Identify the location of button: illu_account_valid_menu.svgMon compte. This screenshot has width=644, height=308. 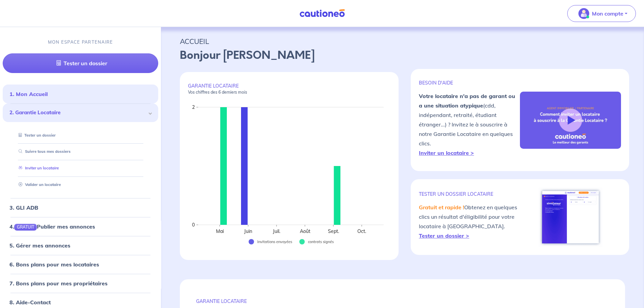
(602, 13).